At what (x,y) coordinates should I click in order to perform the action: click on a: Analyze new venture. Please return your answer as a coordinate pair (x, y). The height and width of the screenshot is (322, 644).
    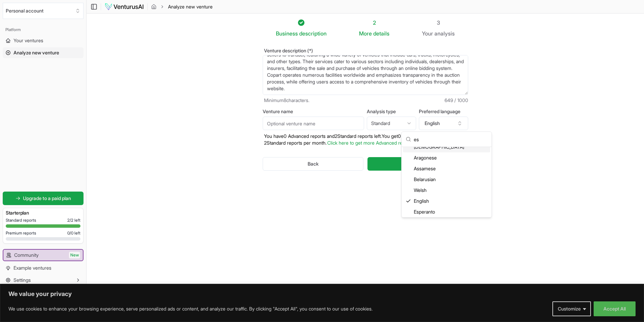
    Looking at the image, I should click on (43, 53).